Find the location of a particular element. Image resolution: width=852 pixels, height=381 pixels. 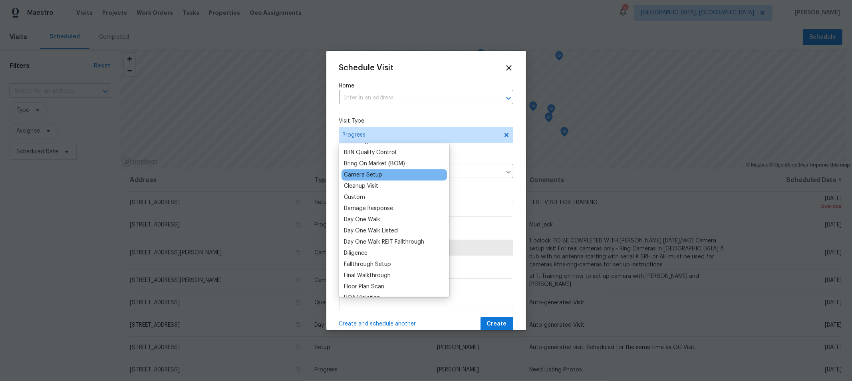

label: Home is located at coordinates (426, 86).